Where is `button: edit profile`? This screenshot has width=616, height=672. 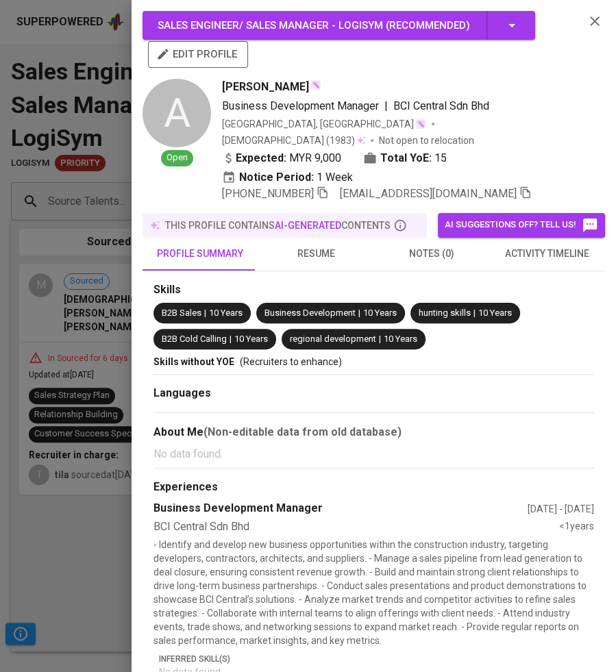
button: edit profile is located at coordinates (198, 54).